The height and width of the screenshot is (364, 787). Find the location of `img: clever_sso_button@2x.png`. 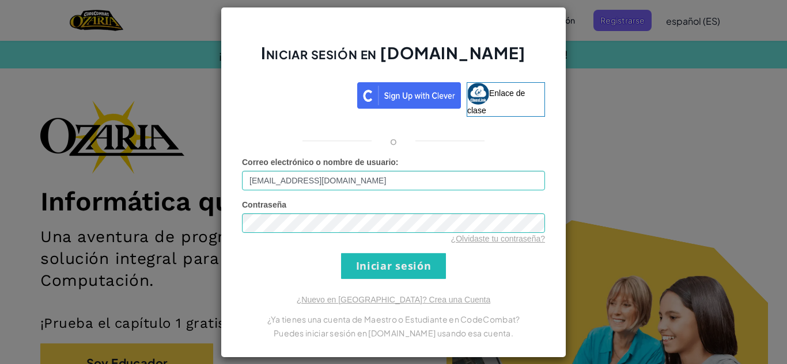

img: clever_sso_button@2x.png is located at coordinates (409, 96).